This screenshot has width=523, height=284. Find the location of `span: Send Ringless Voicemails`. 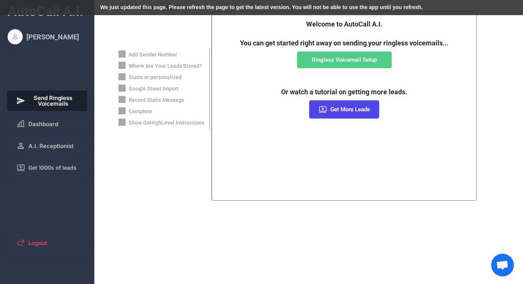

span: Send Ringless Voicemails is located at coordinates (53, 101).